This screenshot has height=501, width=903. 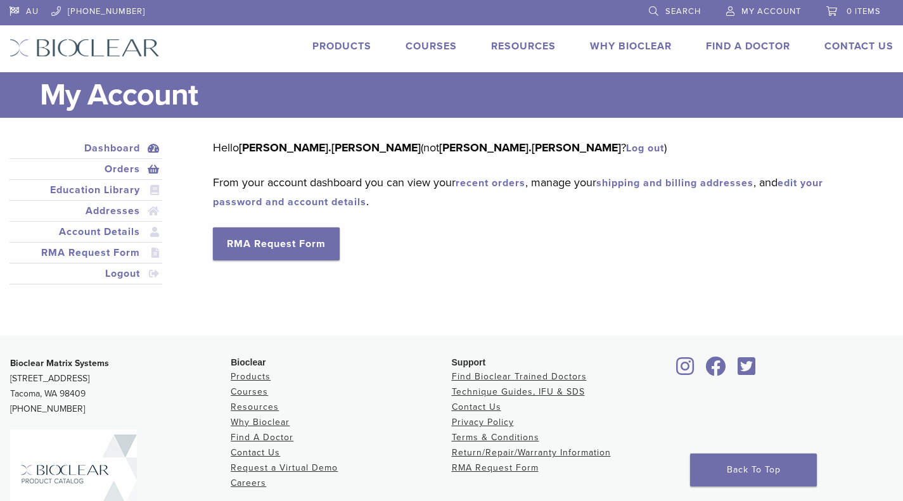 I want to click on a: Request a Virtual Demo, so click(x=284, y=468).